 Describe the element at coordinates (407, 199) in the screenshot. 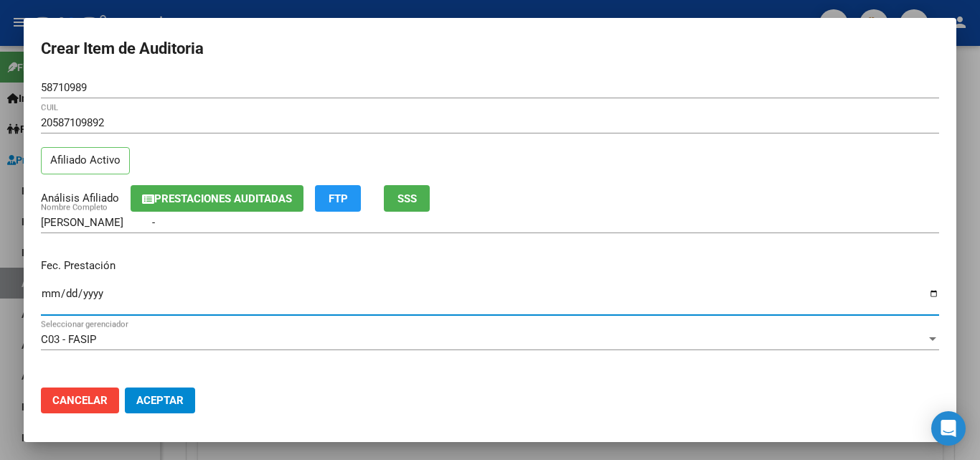

I see `span: SSS` at that location.